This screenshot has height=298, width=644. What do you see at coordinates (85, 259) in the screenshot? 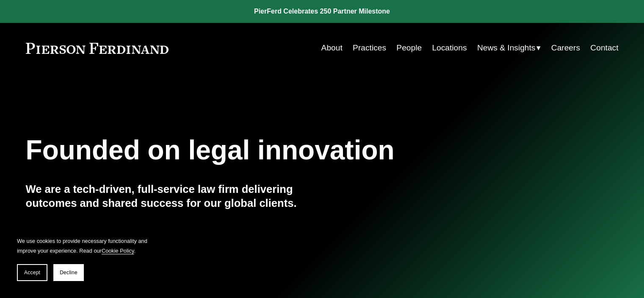
I see `section: Cookie banner` at bounding box center [85, 259].